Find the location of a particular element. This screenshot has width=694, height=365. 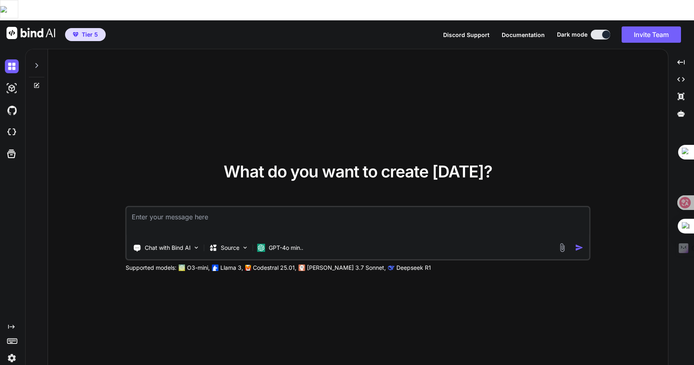

p: Llama 3, is located at coordinates (232, 268).